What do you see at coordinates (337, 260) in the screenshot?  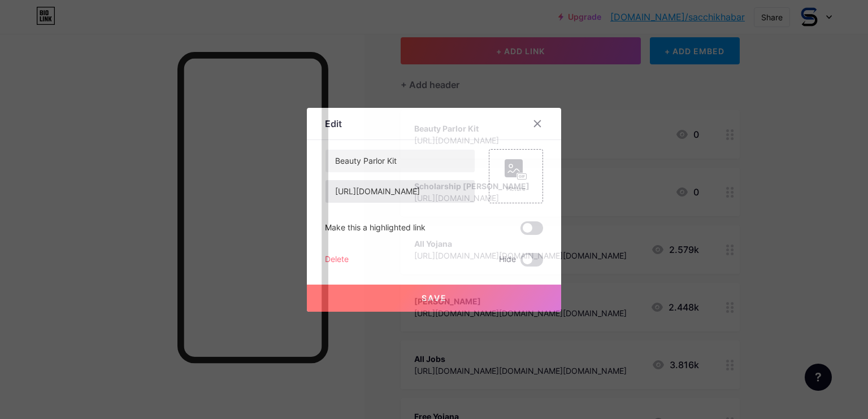 I see `div: Delete` at bounding box center [337, 260].